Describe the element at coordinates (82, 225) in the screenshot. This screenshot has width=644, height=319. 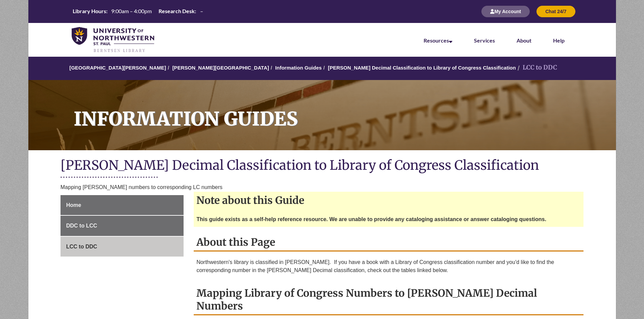
I see `span: DDC to LCC` at that location.